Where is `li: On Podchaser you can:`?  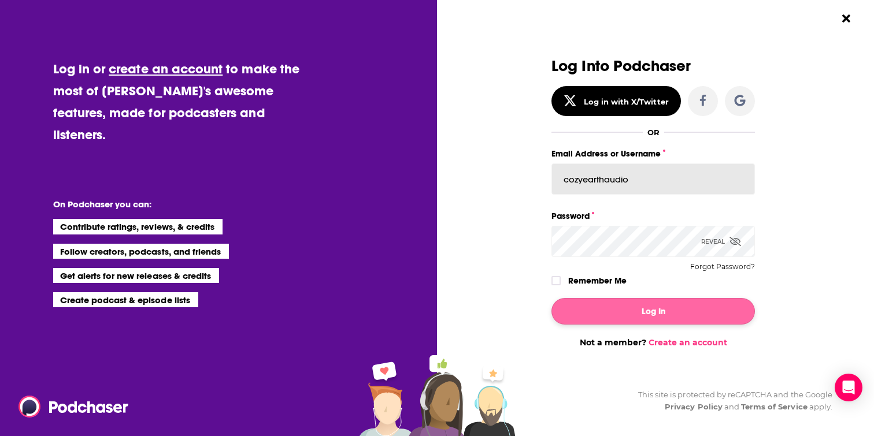
li: On Podchaser you can: is located at coordinates (169, 204).